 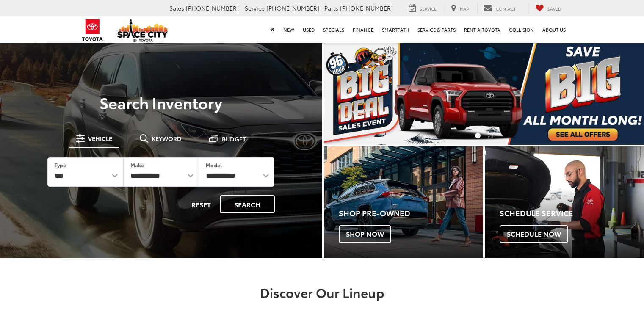 I want to click on a: SmartPath, so click(x=396, y=30).